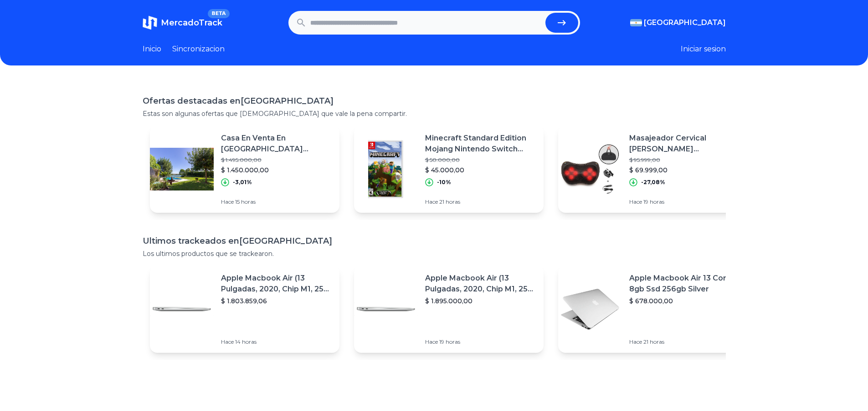 The width and height of the screenshot is (868, 411). I want to click on a: Sincronizacion, so click(198, 49).